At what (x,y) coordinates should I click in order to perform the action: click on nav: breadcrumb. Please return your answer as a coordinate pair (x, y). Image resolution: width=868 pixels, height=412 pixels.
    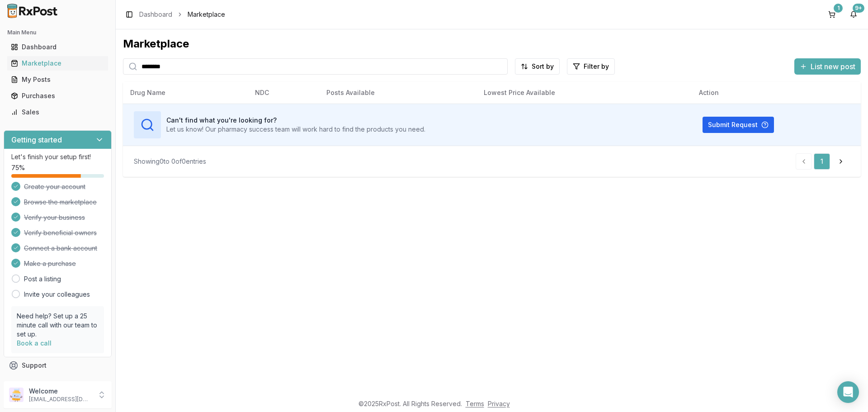
    Looking at the image, I should click on (182, 15).